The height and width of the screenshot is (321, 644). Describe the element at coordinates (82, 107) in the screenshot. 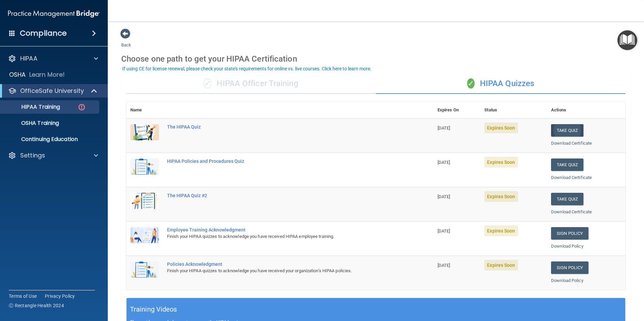

I see `img: danger-circle.6113f641.png` at that location.